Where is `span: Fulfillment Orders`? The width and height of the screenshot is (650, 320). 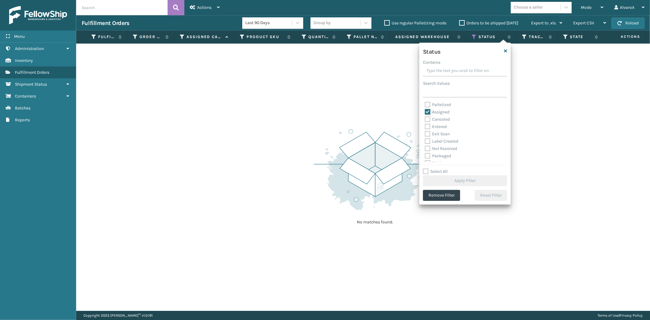 span: Fulfillment Orders is located at coordinates (32, 72).